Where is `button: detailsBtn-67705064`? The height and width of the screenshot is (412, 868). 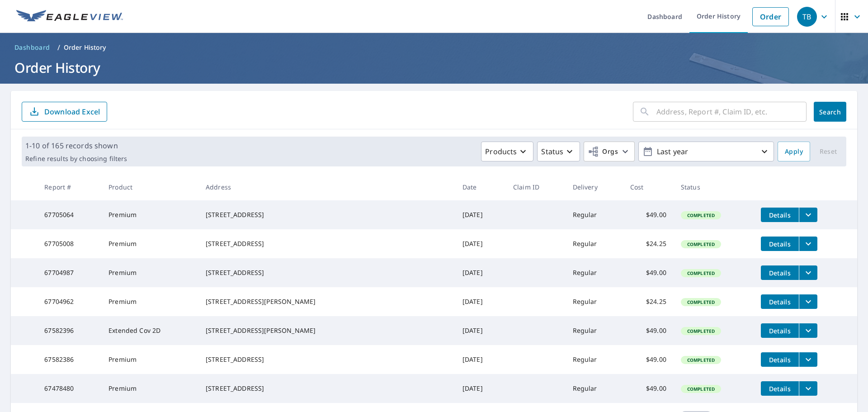 button: detailsBtn-67705064 is located at coordinates (780, 215).